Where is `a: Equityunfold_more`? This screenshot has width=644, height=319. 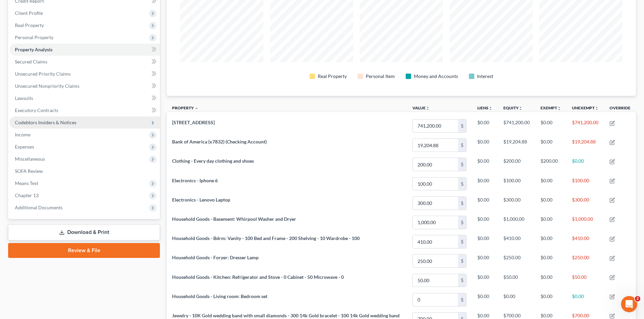
a: Equityunfold_more is located at coordinates (512, 108).